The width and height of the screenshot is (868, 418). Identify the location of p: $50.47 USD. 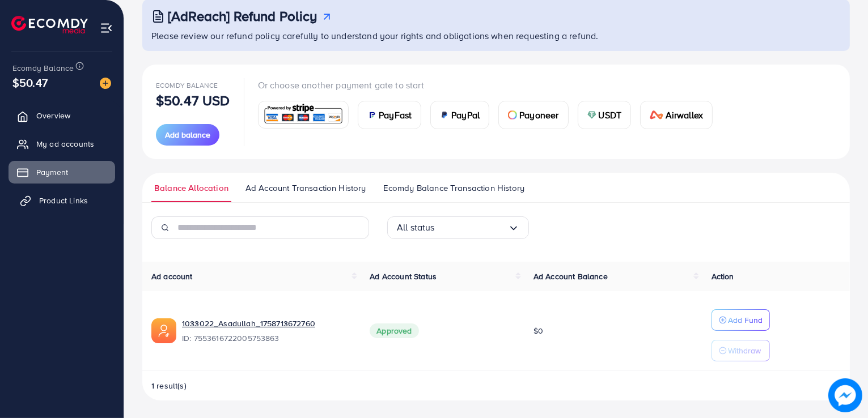
(193, 101).